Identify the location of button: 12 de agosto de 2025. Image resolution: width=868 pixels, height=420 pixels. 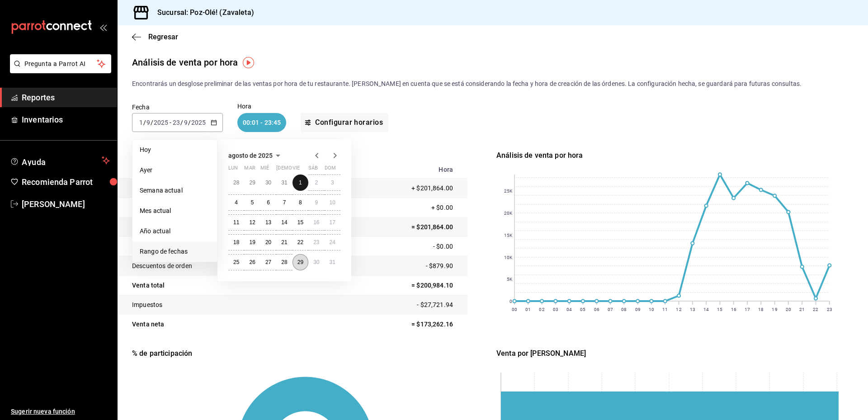
(252, 222).